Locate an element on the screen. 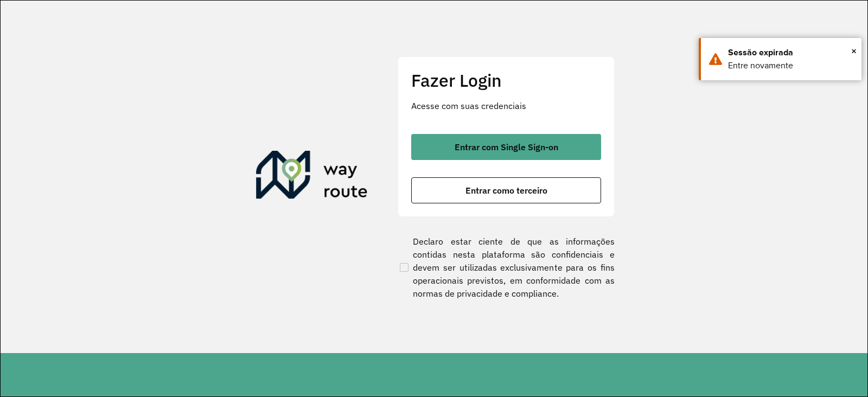 This screenshot has width=868, height=397. div: Sessão expirada is located at coordinates (790, 52).